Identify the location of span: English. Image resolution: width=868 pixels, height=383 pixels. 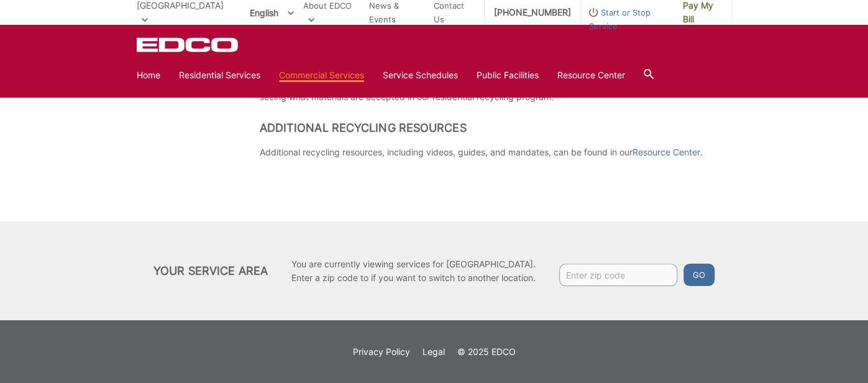
(271, 12).